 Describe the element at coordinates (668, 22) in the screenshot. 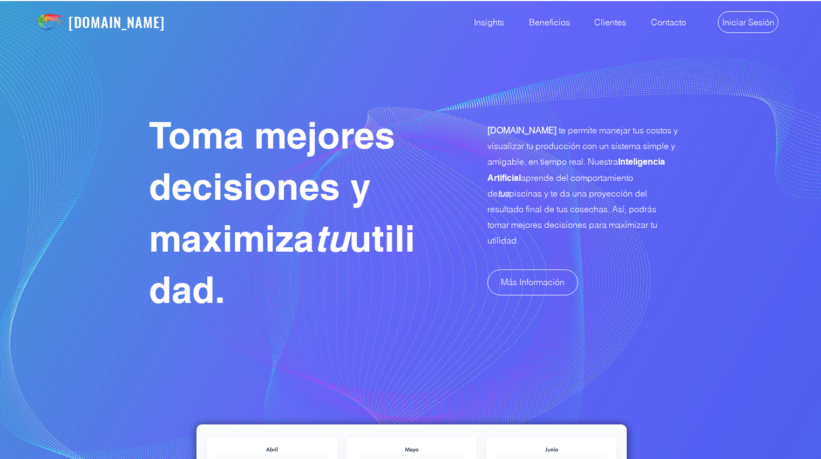

I see `p: Contacto` at that location.